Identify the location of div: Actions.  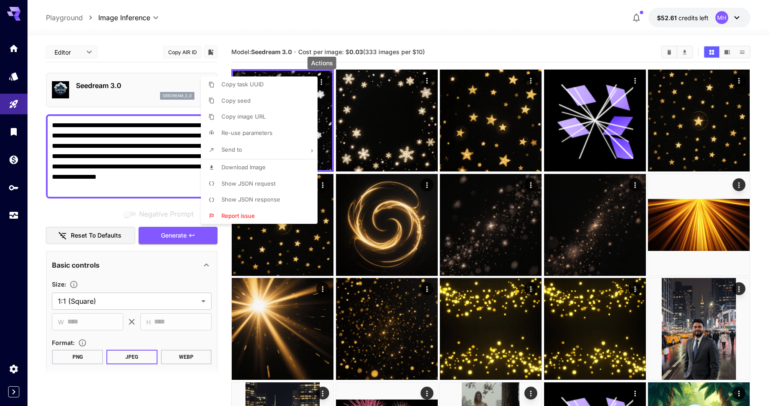
(322, 63).